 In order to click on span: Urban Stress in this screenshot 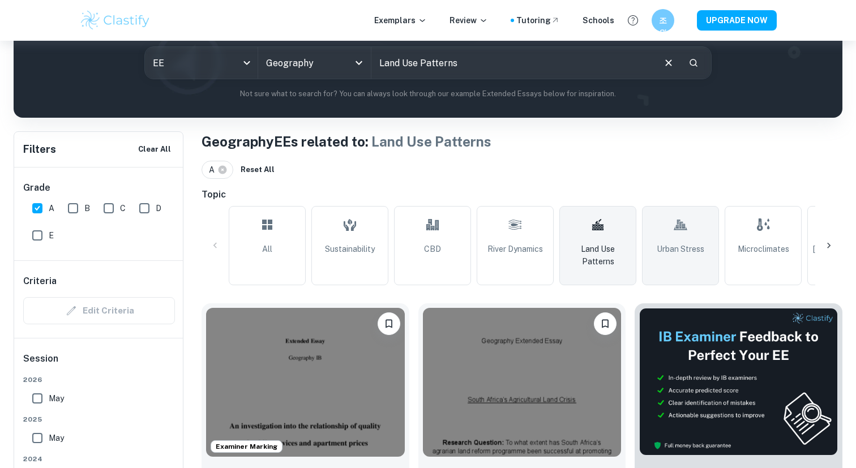, I will do `click(681, 249)`.